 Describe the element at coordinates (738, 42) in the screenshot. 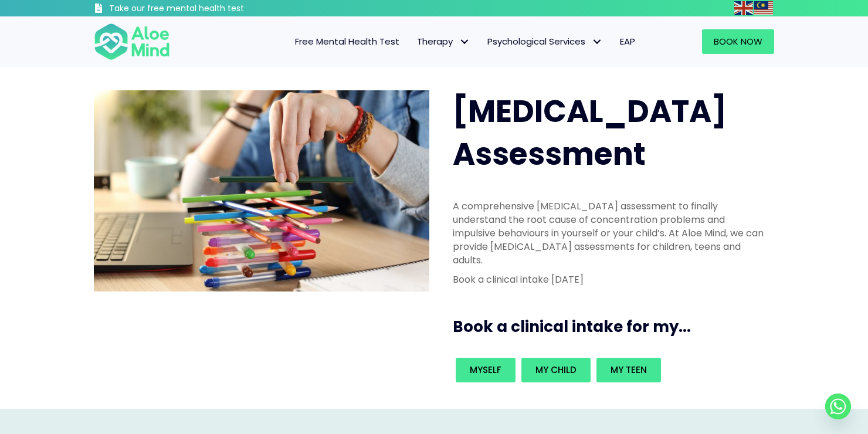

I see `a: Book Now` at that location.